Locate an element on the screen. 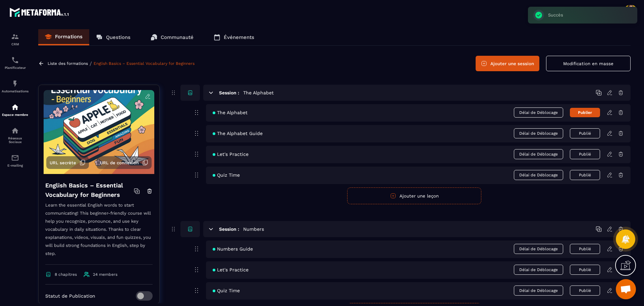 The width and height of the screenshot is (644, 306). span: URL secrète is located at coordinates (63, 162).